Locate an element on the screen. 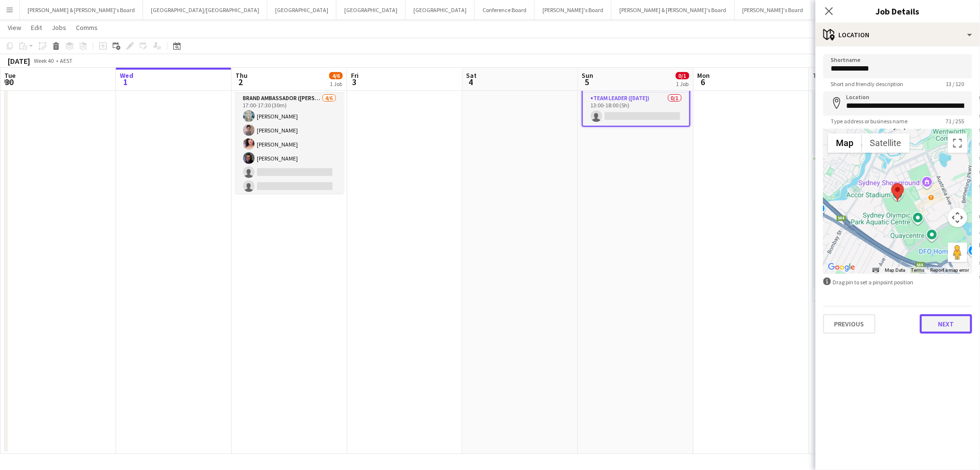 The height and width of the screenshot is (470, 980). span: Edit is located at coordinates (36, 27).